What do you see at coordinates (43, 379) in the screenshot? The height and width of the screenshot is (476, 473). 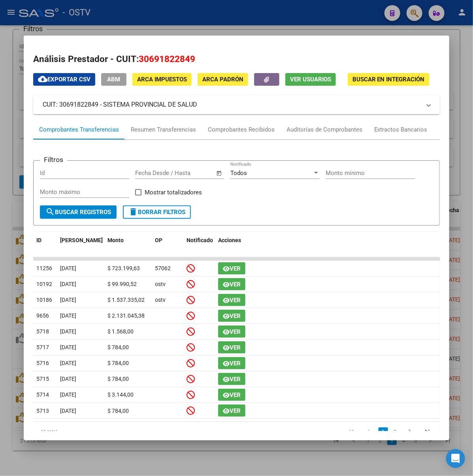 I see `span: 5715` at bounding box center [43, 379].